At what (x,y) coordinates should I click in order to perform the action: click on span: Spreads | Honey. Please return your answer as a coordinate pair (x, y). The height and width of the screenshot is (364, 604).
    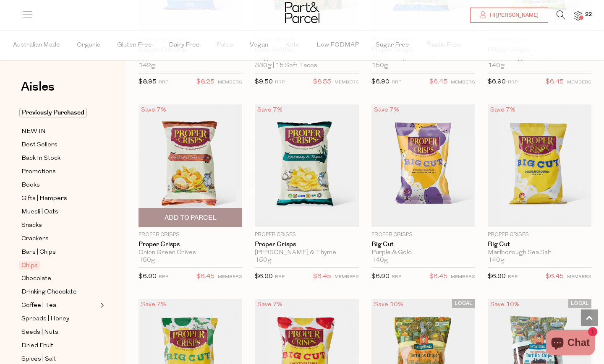
    Looking at the image, I should click on (45, 319).